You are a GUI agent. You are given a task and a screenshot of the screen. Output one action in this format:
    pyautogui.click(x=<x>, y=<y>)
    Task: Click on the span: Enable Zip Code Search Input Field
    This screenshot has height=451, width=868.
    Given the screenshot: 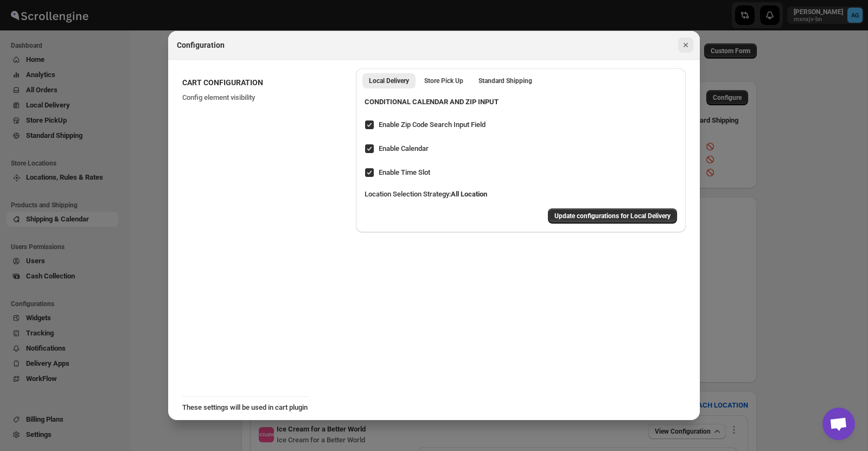 What is the action you would take?
    pyautogui.click(x=432, y=125)
    